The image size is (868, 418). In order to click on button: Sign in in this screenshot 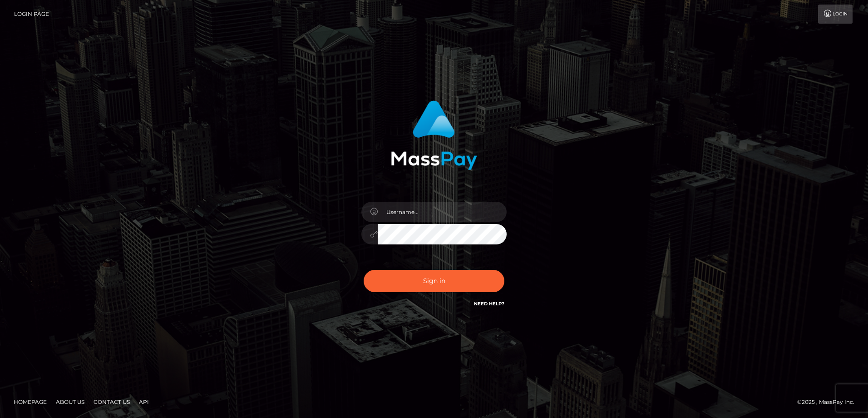, I will do `click(434, 281)`.